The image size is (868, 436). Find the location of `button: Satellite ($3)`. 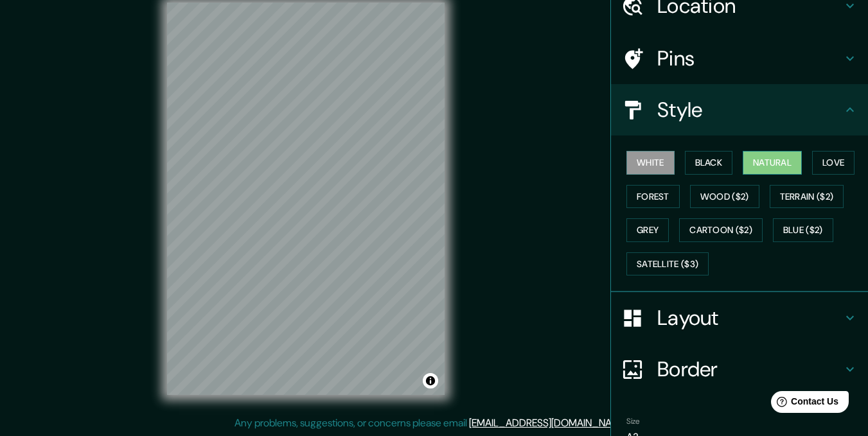

button: Satellite ($3) is located at coordinates (667, 264).